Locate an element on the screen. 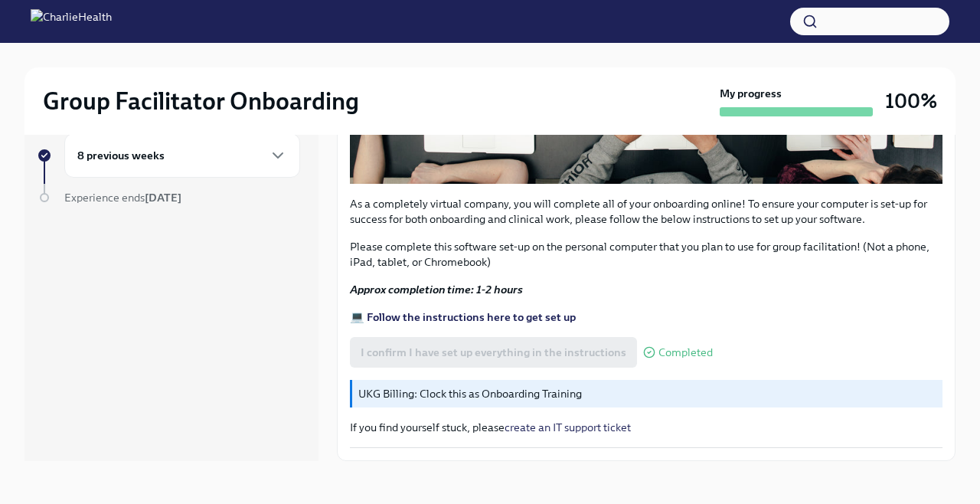  strong: Approx completion time: 1-2 hours is located at coordinates (437, 289).